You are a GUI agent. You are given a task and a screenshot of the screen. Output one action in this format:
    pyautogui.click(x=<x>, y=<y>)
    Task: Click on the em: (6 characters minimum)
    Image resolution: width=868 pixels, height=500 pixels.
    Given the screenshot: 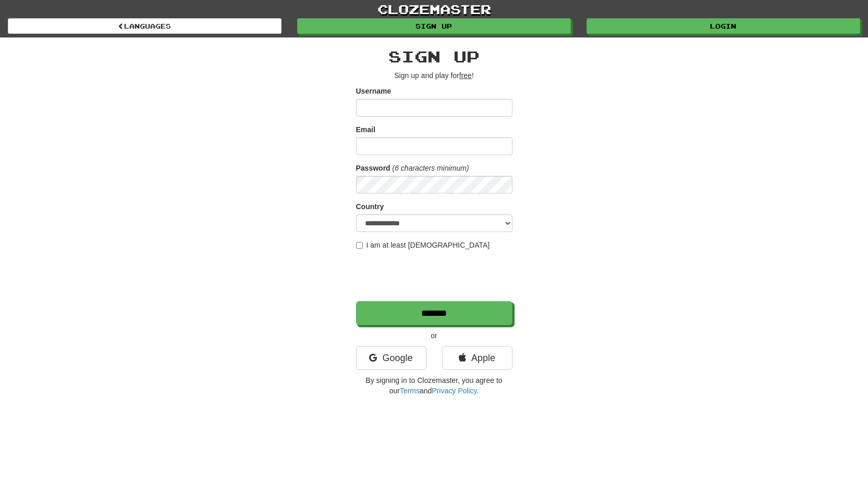 What is the action you would take?
    pyautogui.click(x=430, y=168)
    